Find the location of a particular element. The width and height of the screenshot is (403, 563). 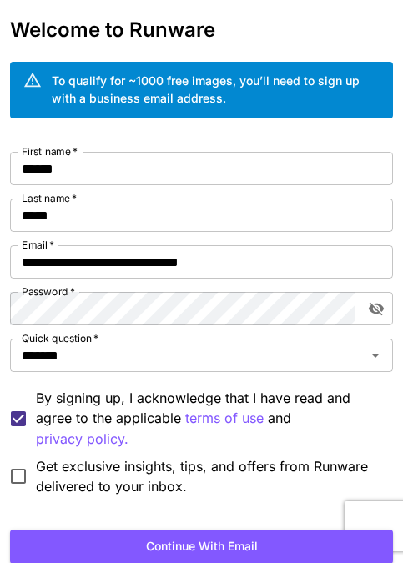

button: By signing up, I acknowledge that I have read and agree to the applicable terms of use and is located at coordinates (82, 439).